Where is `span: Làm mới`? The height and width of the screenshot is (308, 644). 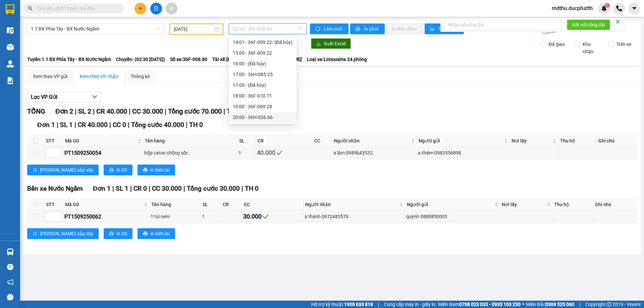
span: Làm mới is located at coordinates (333, 29).